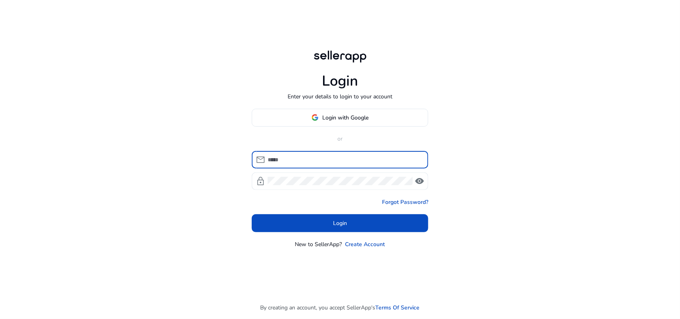 The width and height of the screenshot is (680, 319). Describe the element at coordinates (405, 202) in the screenshot. I see `a: Forgot Password?` at that location.